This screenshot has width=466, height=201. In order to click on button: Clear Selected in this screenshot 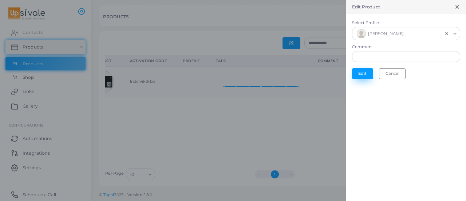, I will do `click(447, 34)`.